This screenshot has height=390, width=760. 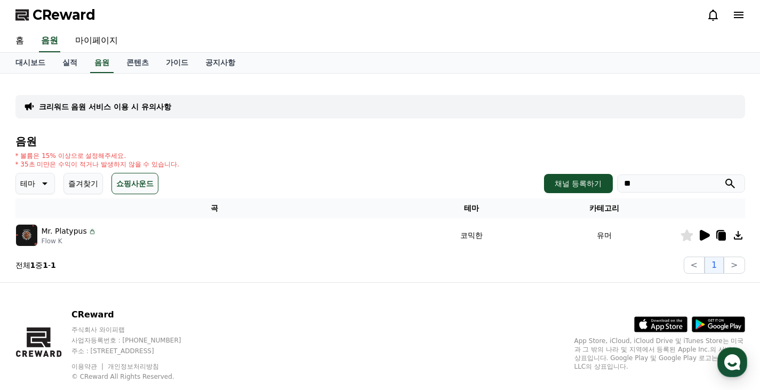 What do you see at coordinates (30, 63) in the screenshot?
I see `a: 대시보드` at bounding box center [30, 63].